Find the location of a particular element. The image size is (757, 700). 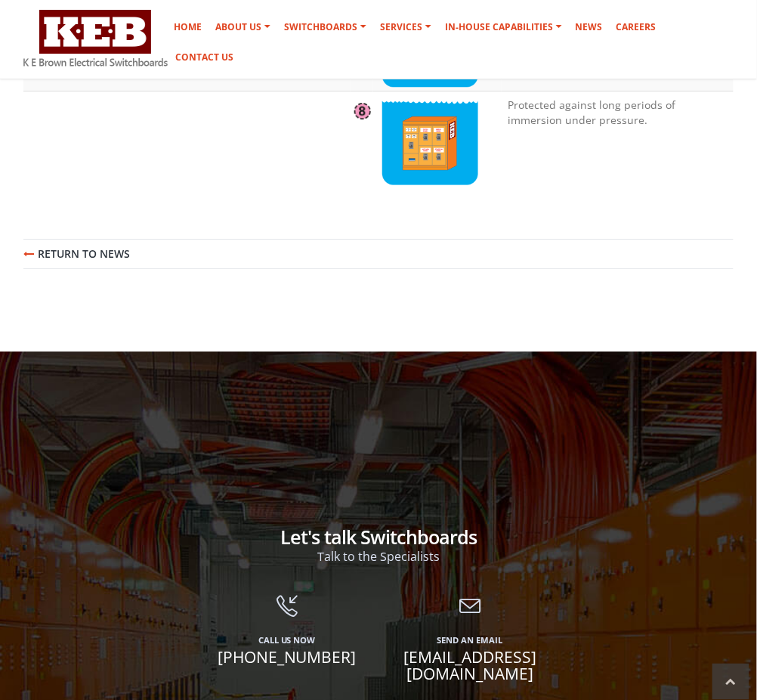

a: In-house Capabilities is located at coordinates (503, 27).